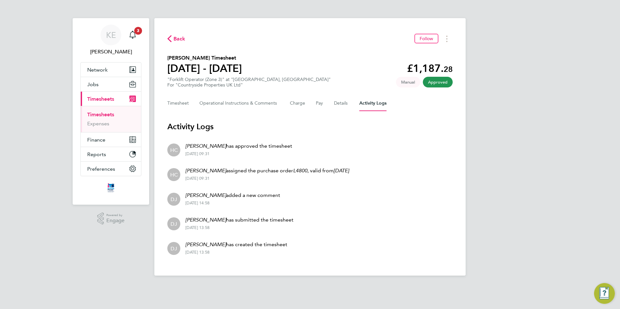 This screenshot has width=620, height=309. Describe the element at coordinates (97, 70) in the screenshot. I see `span: Network` at that location.